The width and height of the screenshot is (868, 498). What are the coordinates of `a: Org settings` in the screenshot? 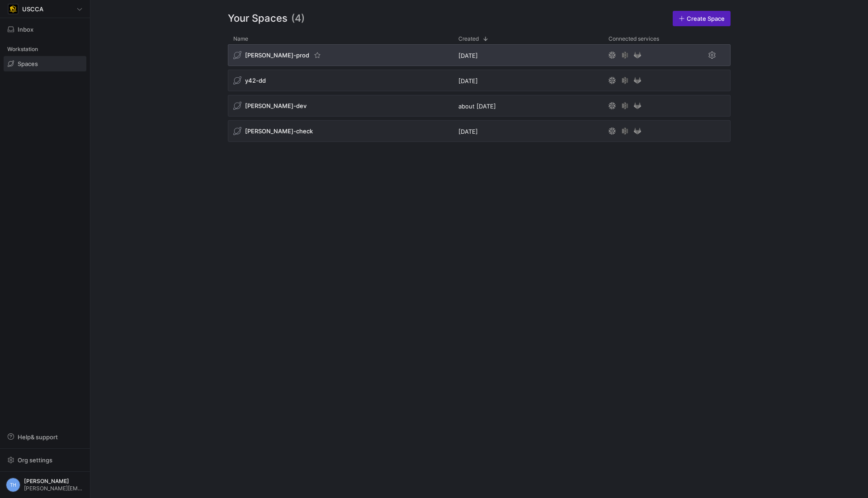 It's located at (45, 461).